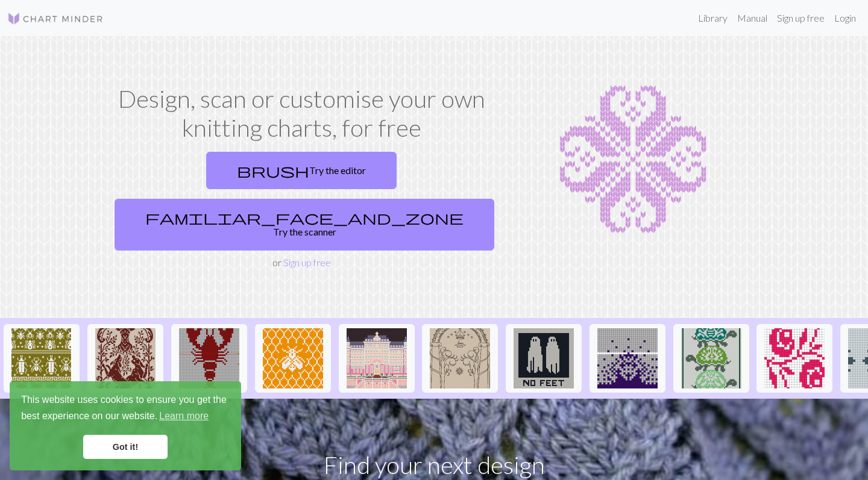 The width and height of the screenshot is (868, 480). I want to click on img: Copy of Copy of Lobster, so click(209, 358).